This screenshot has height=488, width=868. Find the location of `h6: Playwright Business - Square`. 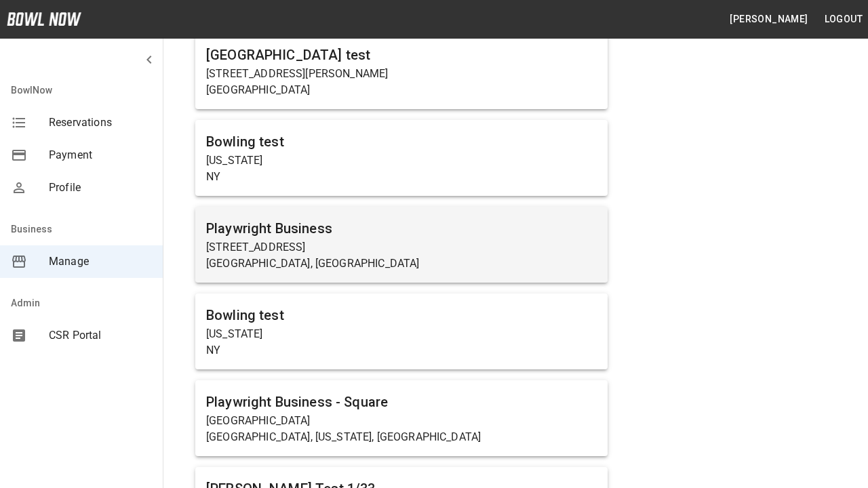

h6: Playwright Business - Square is located at coordinates (402, 403).